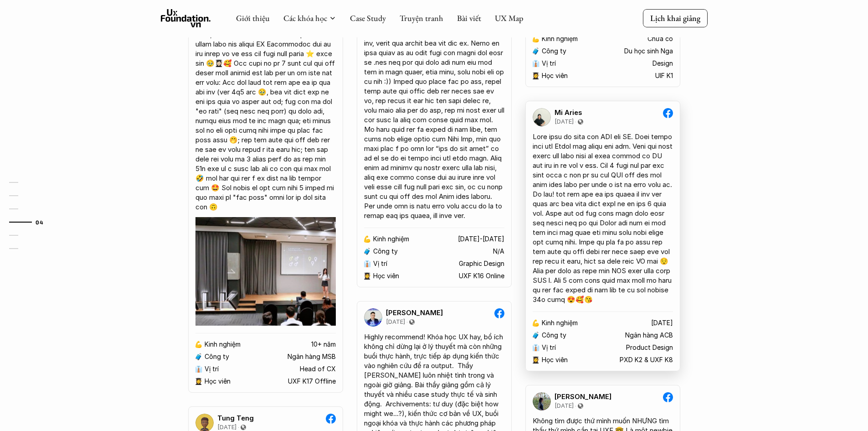  Describe the element at coordinates (481, 263) in the screenshot. I see `p: Graphic Design` at that location.